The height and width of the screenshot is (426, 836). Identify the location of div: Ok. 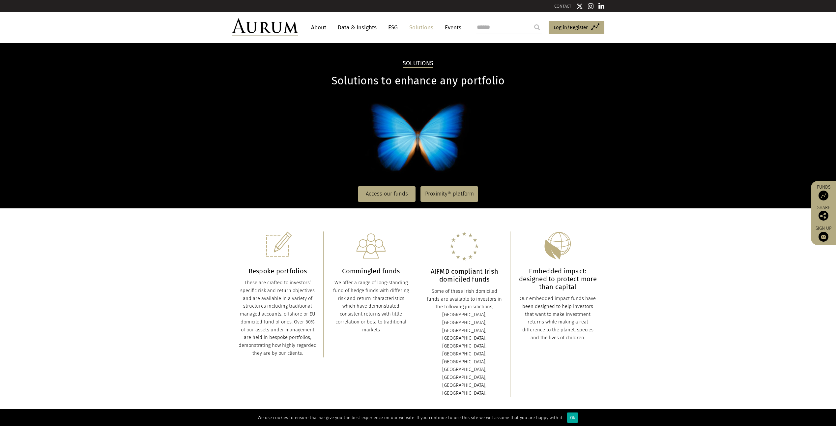
(573, 417).